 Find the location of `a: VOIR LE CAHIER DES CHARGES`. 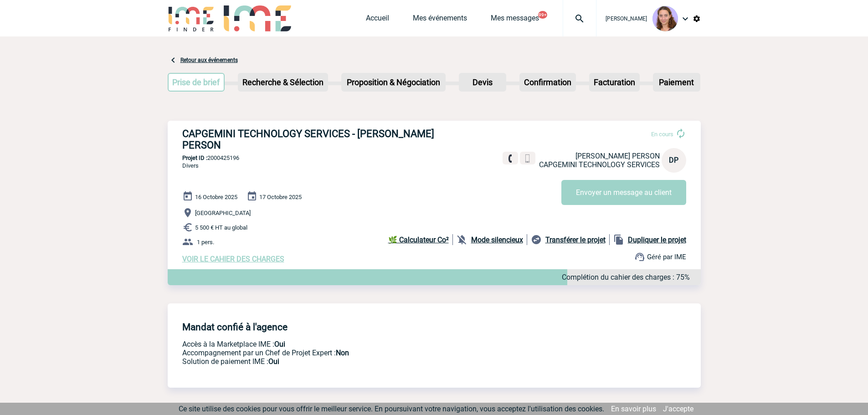

a: VOIR LE CAHIER DES CHARGES is located at coordinates (233, 259).